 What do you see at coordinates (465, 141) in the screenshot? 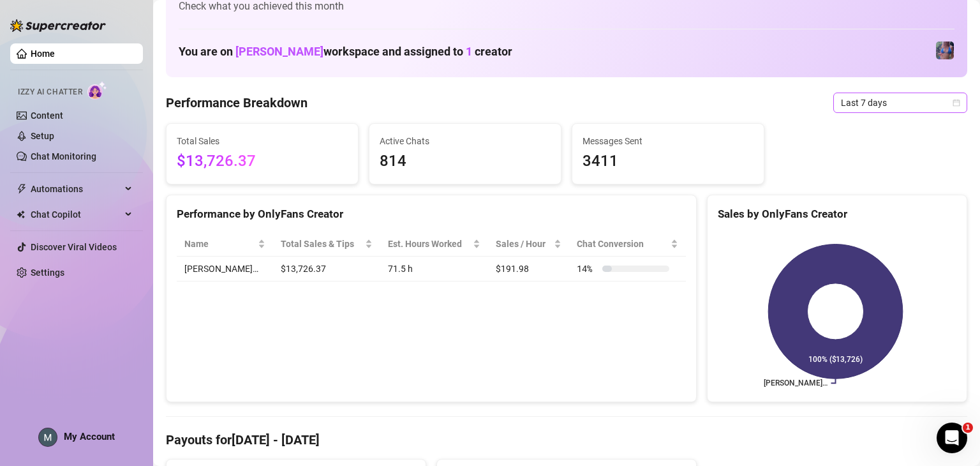
I see `span: Active Chats` at bounding box center [465, 141].